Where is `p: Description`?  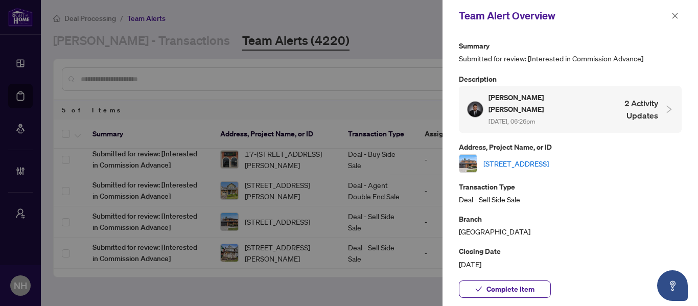 p: Description is located at coordinates (570, 79).